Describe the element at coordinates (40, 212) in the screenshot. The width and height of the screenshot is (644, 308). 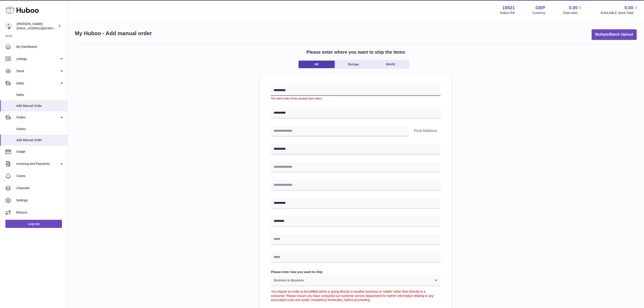
I see `span: Returns` at that location.